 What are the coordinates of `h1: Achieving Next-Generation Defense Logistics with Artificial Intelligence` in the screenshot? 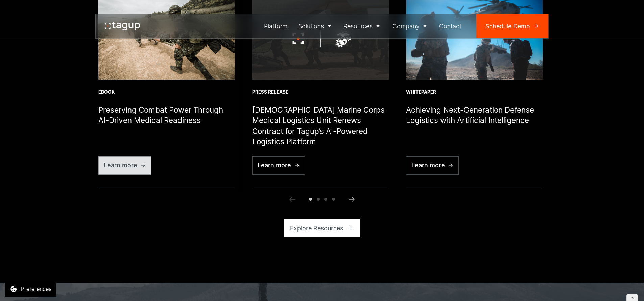 It's located at (474, 115).